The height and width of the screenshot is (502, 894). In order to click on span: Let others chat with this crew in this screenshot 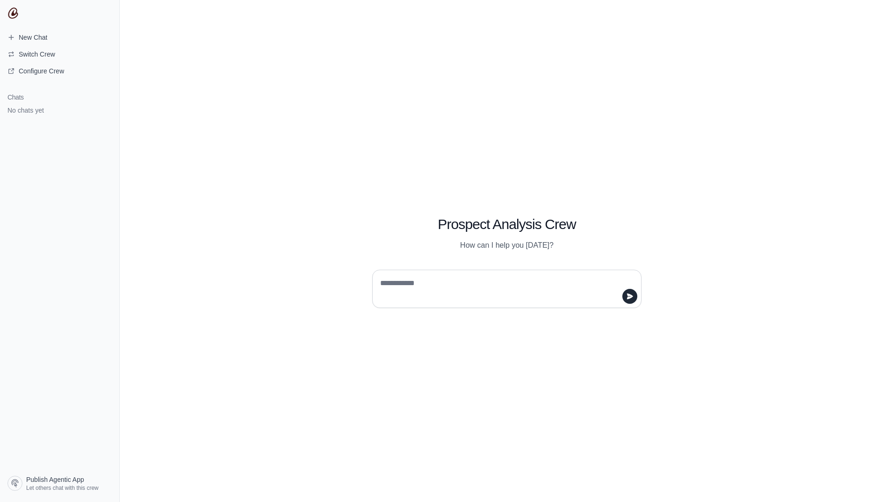, I will do `click(62, 488)`.